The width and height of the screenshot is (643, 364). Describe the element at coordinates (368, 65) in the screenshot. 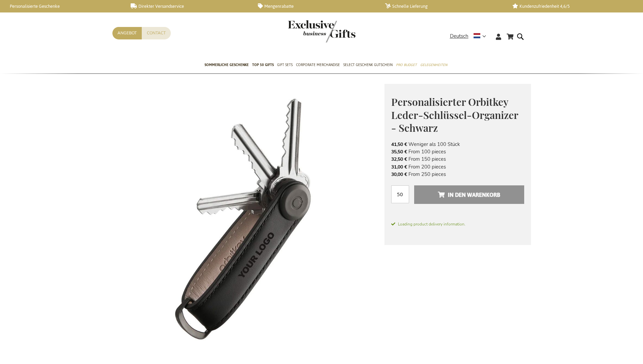

I see `a: Select Geschenk Gutschein` at that location.